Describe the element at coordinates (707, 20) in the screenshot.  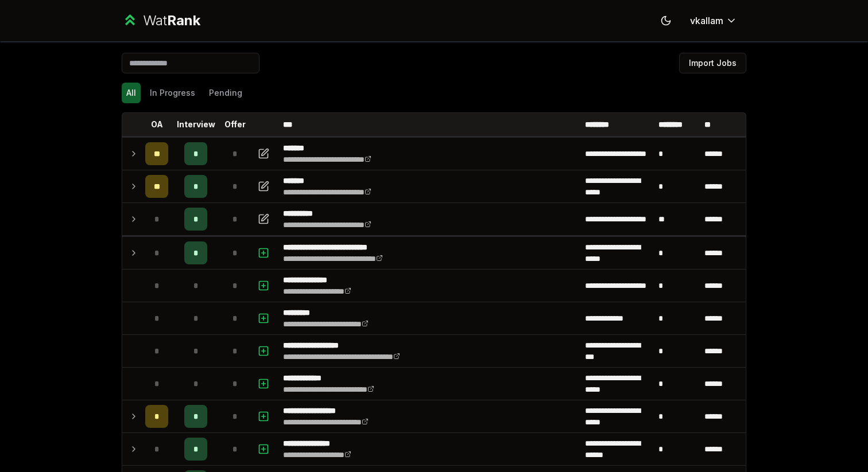
I see `span: vkallam` at that location.